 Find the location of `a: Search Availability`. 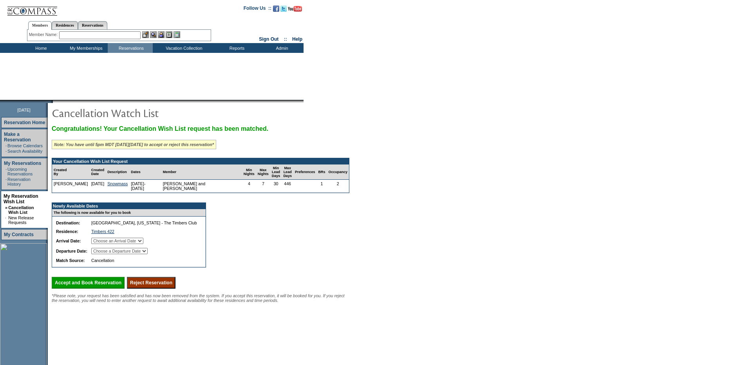

a: Search Availability is located at coordinates (25, 151).